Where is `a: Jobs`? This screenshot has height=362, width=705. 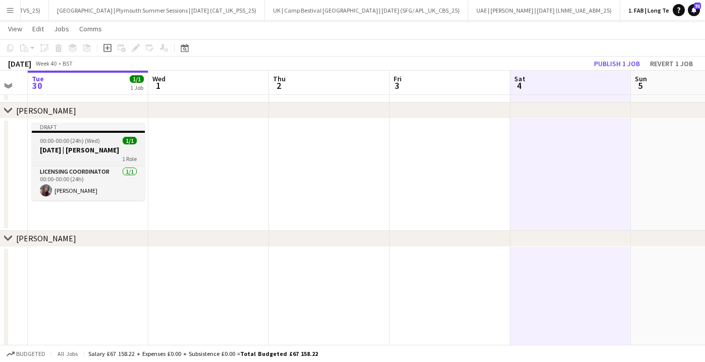
a: Jobs is located at coordinates (62, 29).